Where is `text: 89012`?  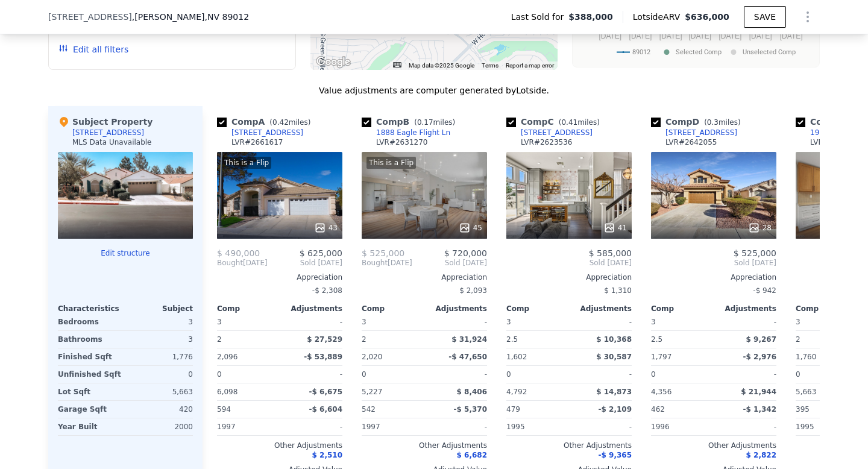 text: 89012 is located at coordinates (641, 51).